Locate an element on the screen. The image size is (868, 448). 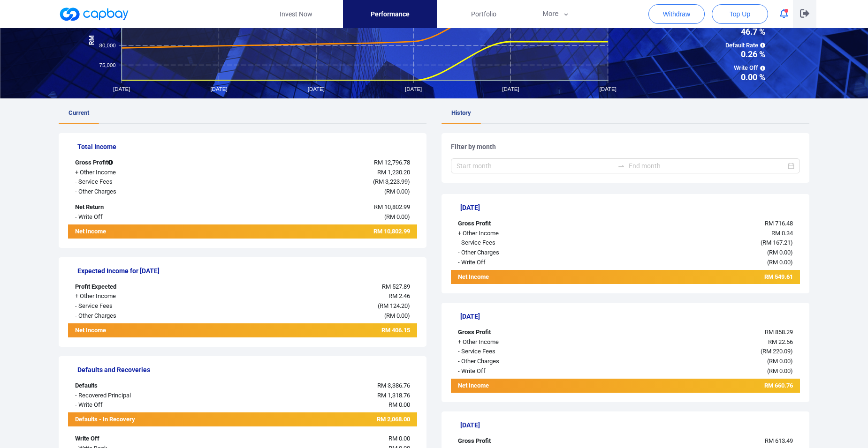
span: RM 716.48 is located at coordinates (778, 223).